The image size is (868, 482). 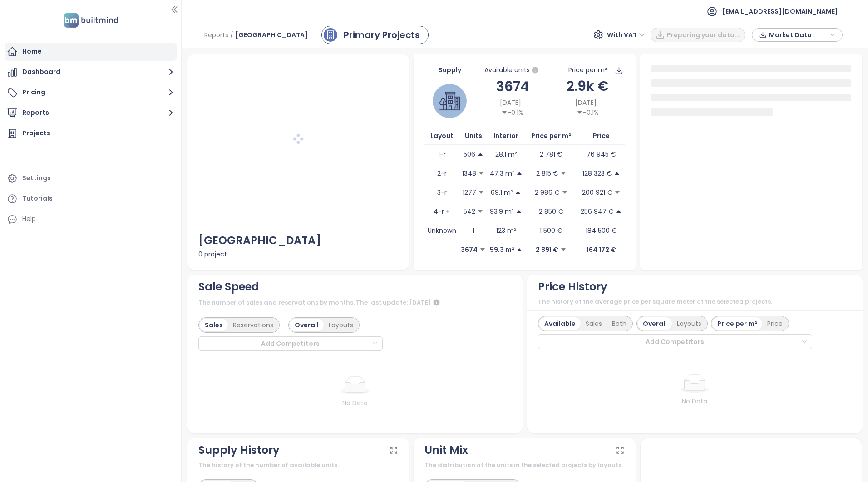 I want to click on span: Preparing your data..., so click(x=703, y=35).